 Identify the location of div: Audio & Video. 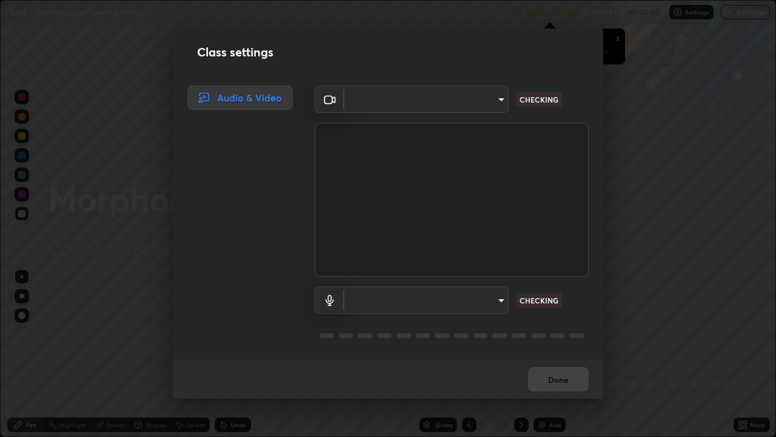
(240, 98).